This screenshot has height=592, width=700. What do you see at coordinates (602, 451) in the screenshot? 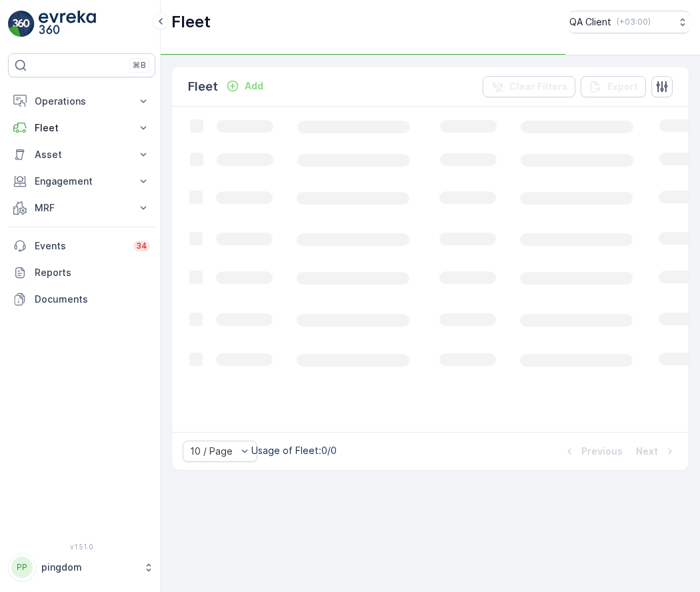
I see `p: Previous` at bounding box center [602, 451].